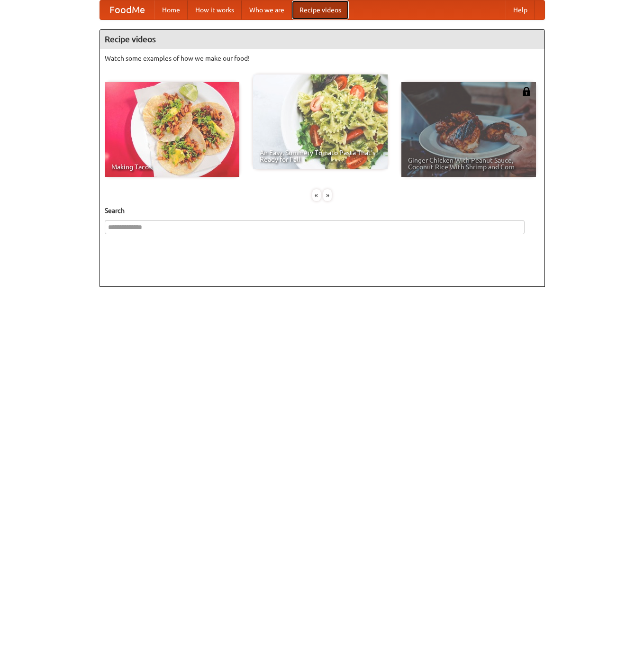 This screenshot has height=671, width=644. Describe the element at coordinates (322, 211) in the screenshot. I see `h5: Search` at that location.